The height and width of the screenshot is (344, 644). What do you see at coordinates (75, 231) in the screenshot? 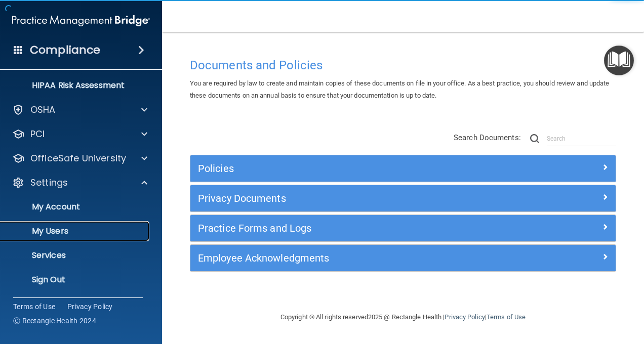
I see `p: My Users` at bounding box center [75, 231].